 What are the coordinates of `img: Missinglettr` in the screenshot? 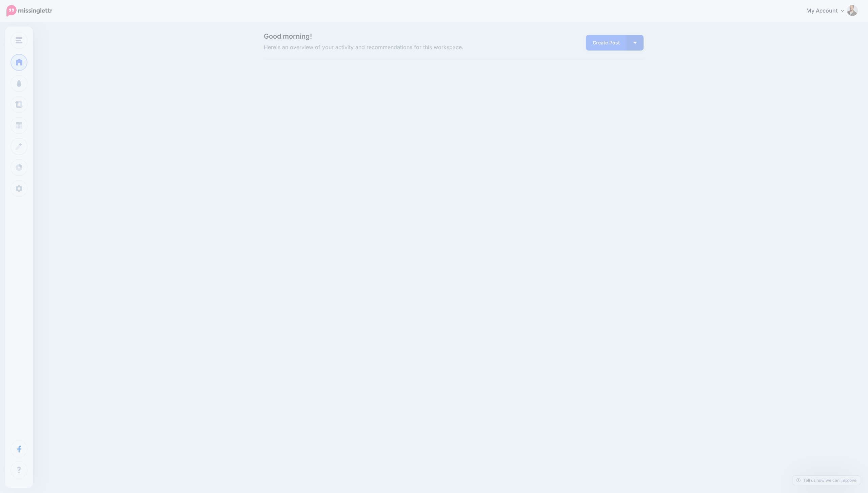 It's located at (29, 11).